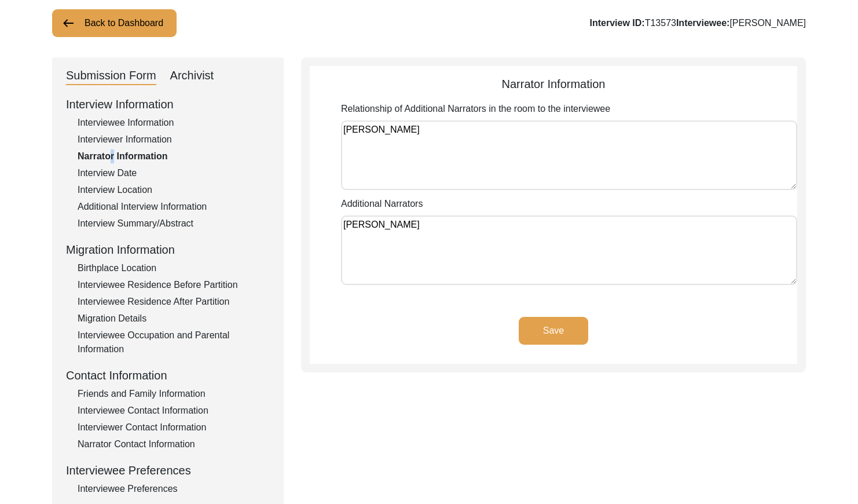  What do you see at coordinates (114, 23) in the screenshot?
I see `button: Back to Dashboard` at bounding box center [114, 23].